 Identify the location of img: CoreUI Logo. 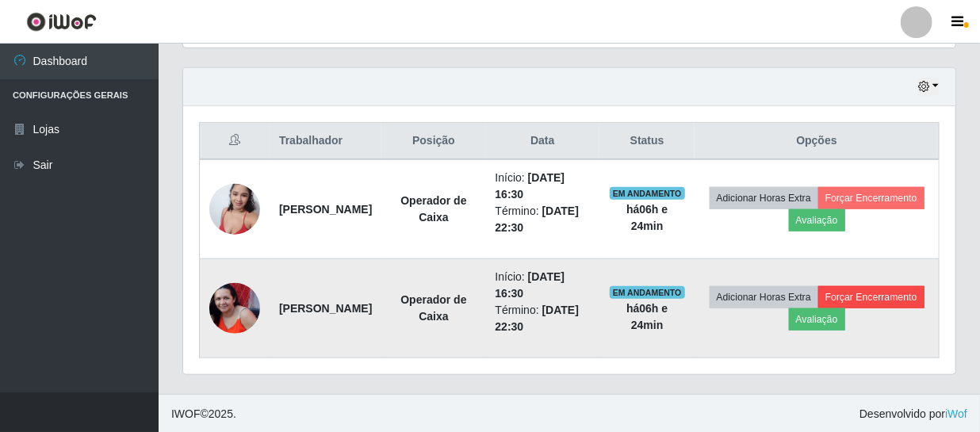
(61, 21).